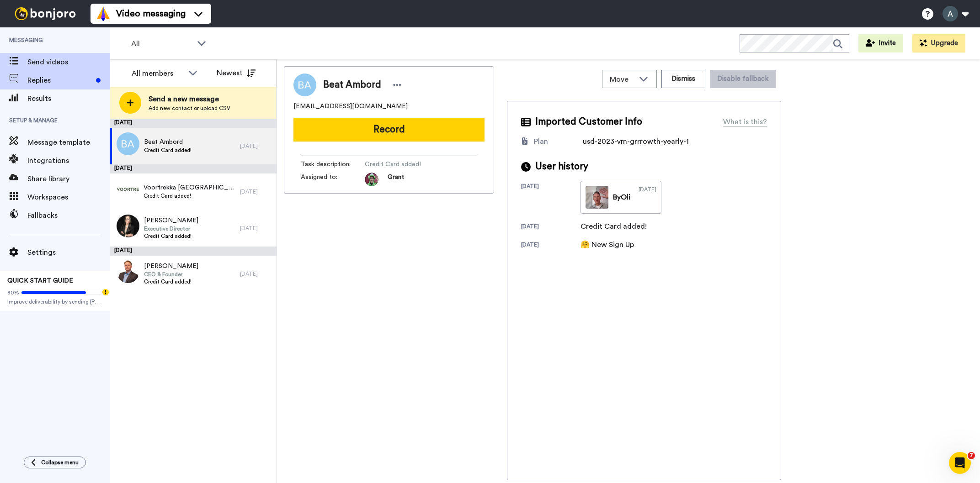  I want to click on button: Invite, so click(881, 43).